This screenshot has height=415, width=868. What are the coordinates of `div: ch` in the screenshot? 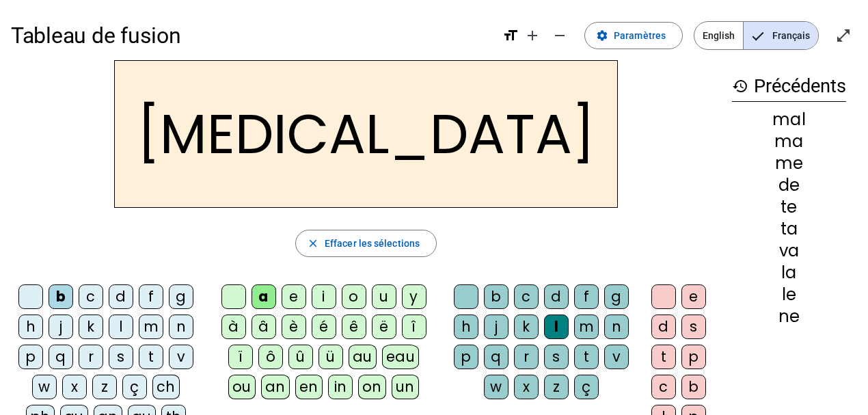 It's located at (166, 387).